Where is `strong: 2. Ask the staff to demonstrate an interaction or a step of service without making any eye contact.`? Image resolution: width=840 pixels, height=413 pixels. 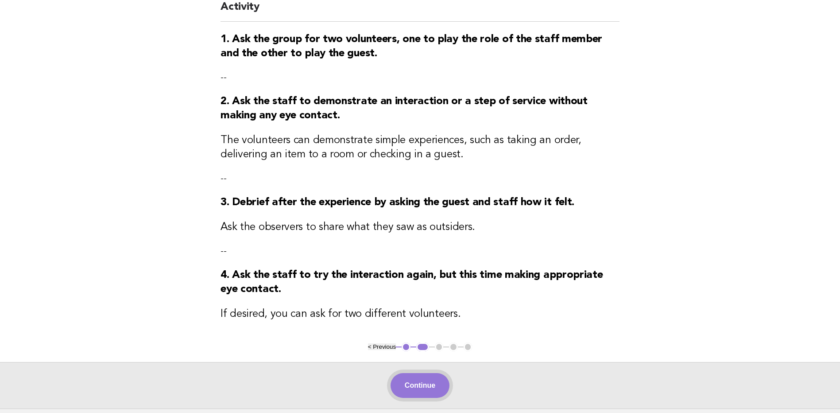
strong: 2. Ask the staff to demonstrate an interaction or a step of service without making any eye contact. is located at coordinates (404, 108).